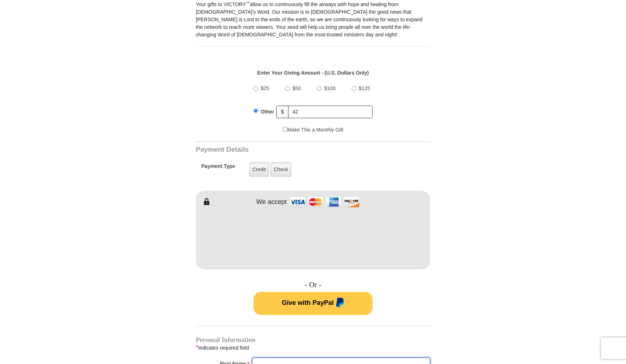  What do you see at coordinates (330, 88) in the screenshot?
I see `span: $100` at bounding box center [330, 88].